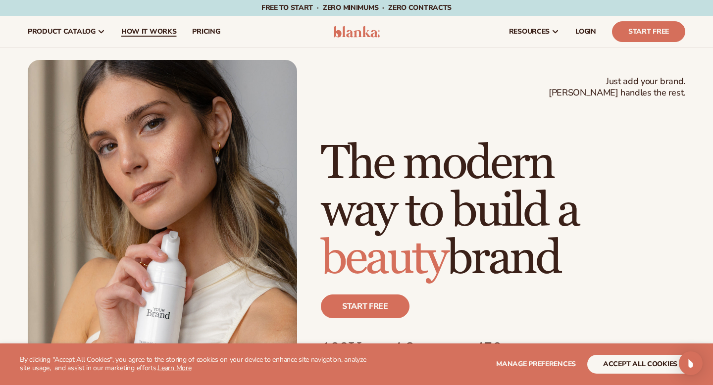 The height and width of the screenshot is (385, 713). I want to click on h1: The modern way to build a brand, so click(503, 212).